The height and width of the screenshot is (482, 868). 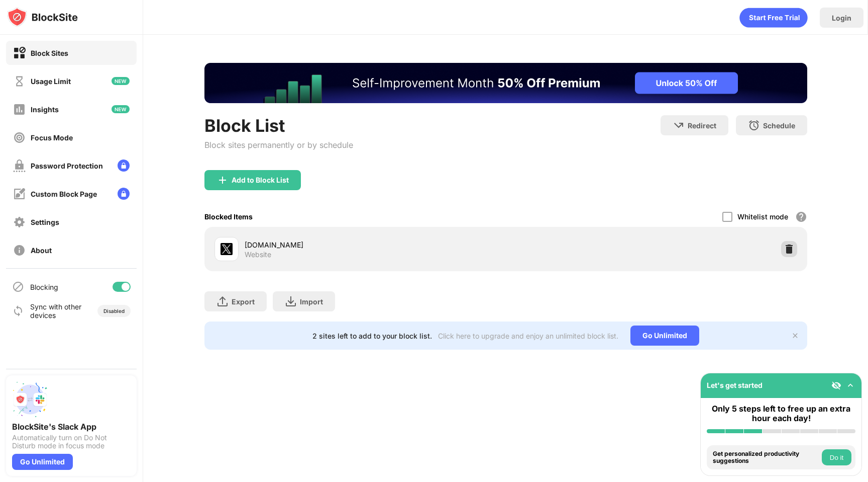 What do you see at coordinates (372, 335) in the screenshot?
I see `div: 2 sites left to add to your block list.` at bounding box center [372, 335].